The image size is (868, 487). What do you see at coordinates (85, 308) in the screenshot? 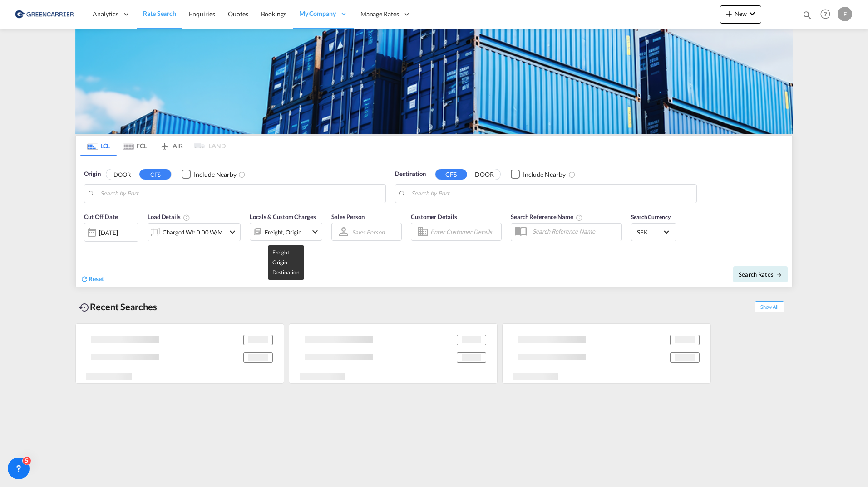
I see `md-icon: icon-backup-restore` at bounding box center [85, 308].